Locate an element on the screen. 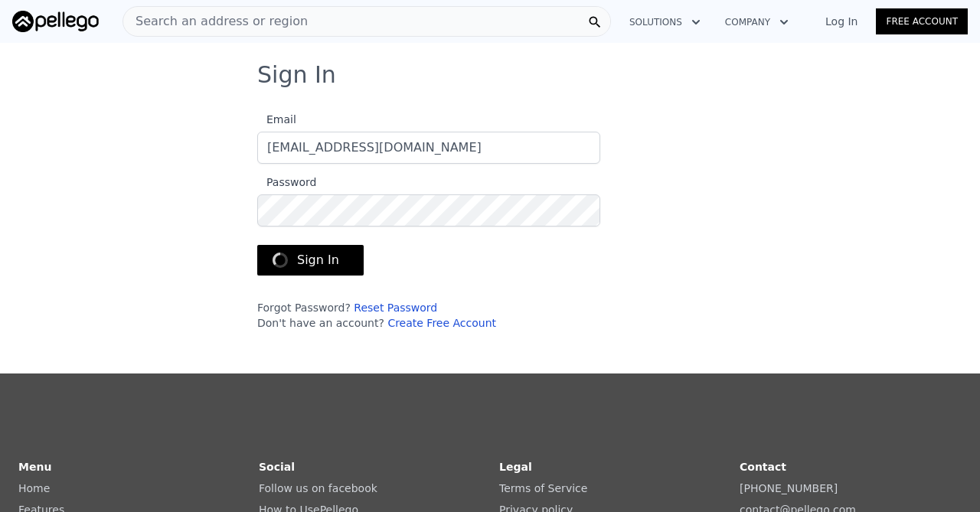  a: Free Account is located at coordinates (922, 21).